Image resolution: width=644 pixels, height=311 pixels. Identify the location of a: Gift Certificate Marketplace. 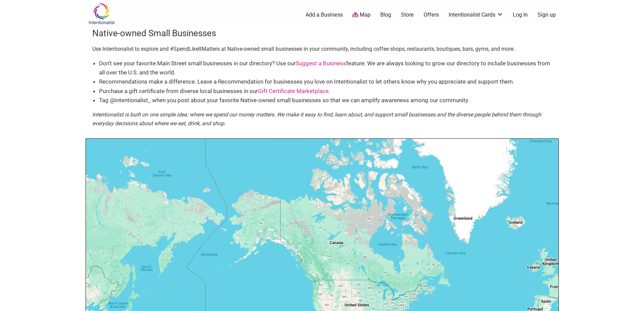
(293, 91).